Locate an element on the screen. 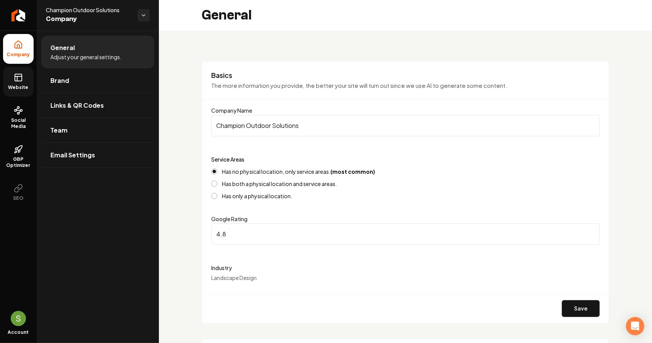 Image resolution: width=652 pixels, height=343 pixels. span: Team is located at coordinates (59, 130).